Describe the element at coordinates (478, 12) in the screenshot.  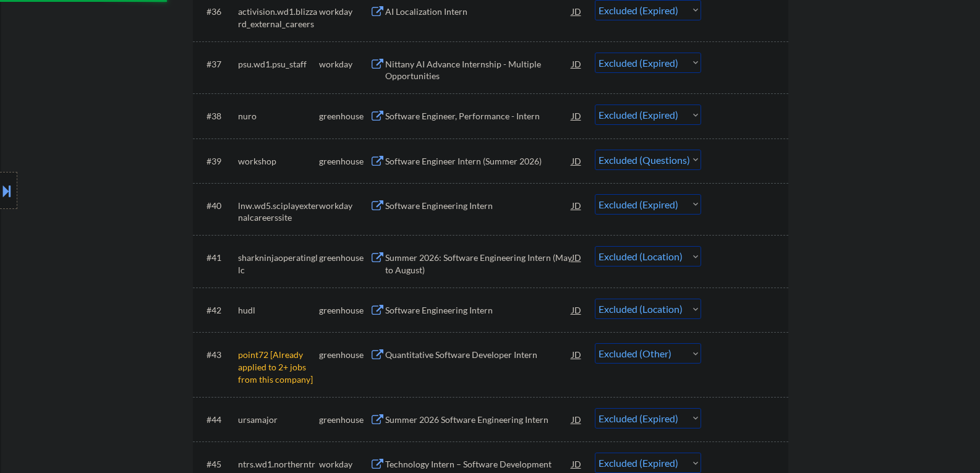
I see `div: AI Localization Intern` at that location.